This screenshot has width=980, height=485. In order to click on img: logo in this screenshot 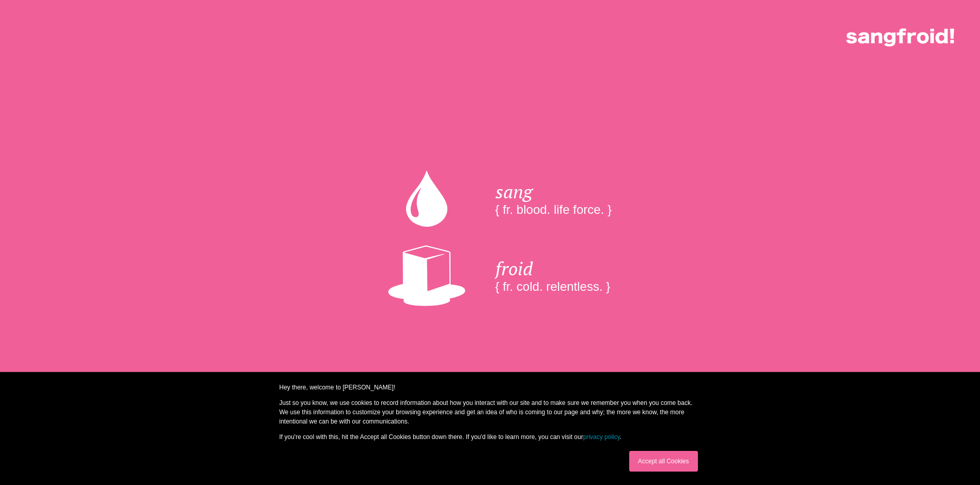, I will do `click(900, 38)`.